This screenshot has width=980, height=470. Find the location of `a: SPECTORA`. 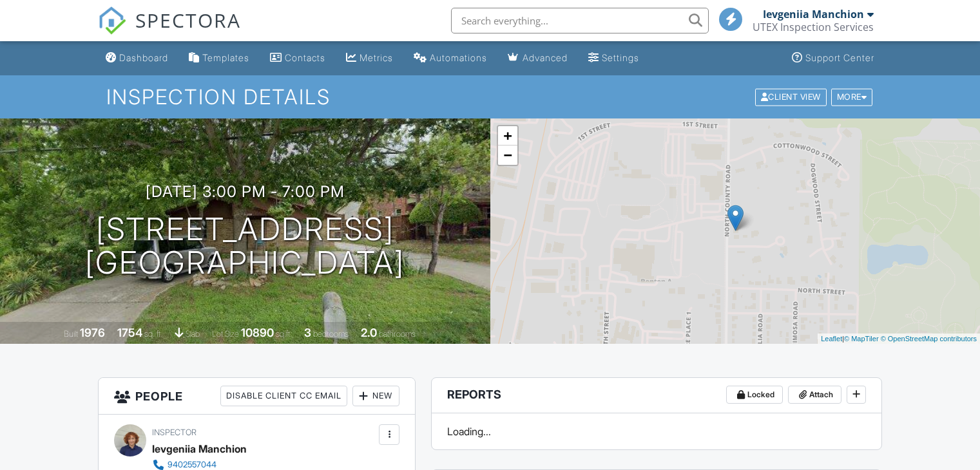

a: SPECTORA is located at coordinates (169, 31).